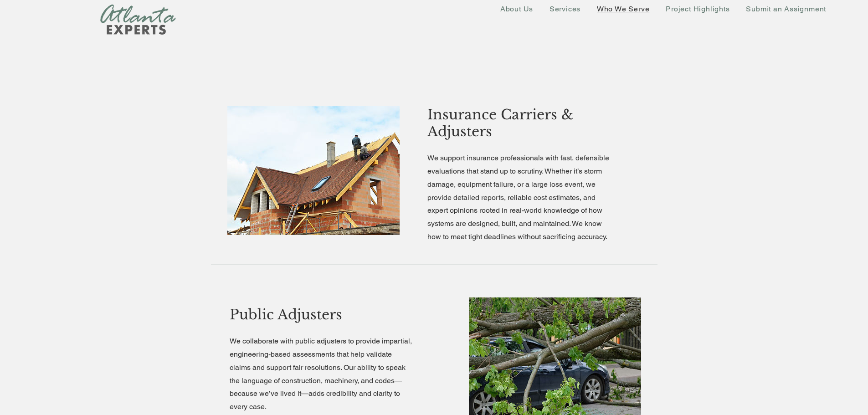 This screenshot has height=415, width=868. Describe the element at coordinates (518, 197) in the screenshot. I see `span: We support insurance professionals with fast, defensible evaluations that stand up to scrutiny. W...` at that location.